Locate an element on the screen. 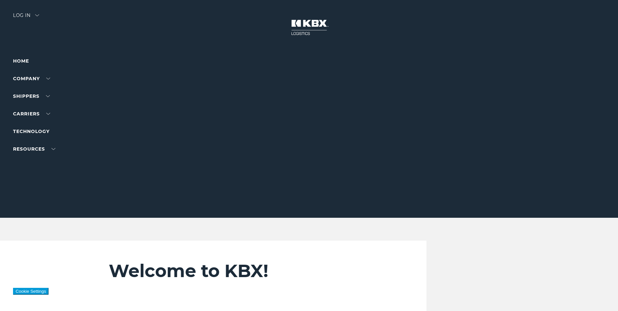 The image size is (618, 311). a: Home is located at coordinates (21, 61).